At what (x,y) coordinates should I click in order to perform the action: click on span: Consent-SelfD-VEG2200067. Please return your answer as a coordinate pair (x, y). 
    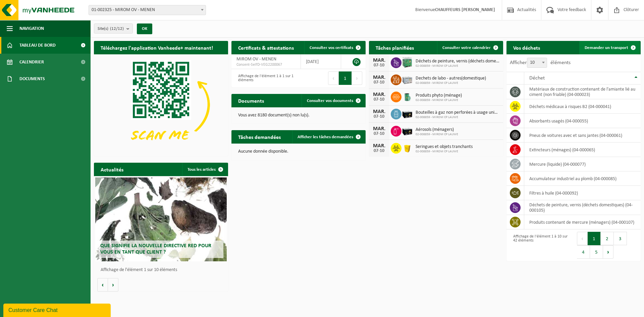
    Looking at the image, I should click on (266, 64).